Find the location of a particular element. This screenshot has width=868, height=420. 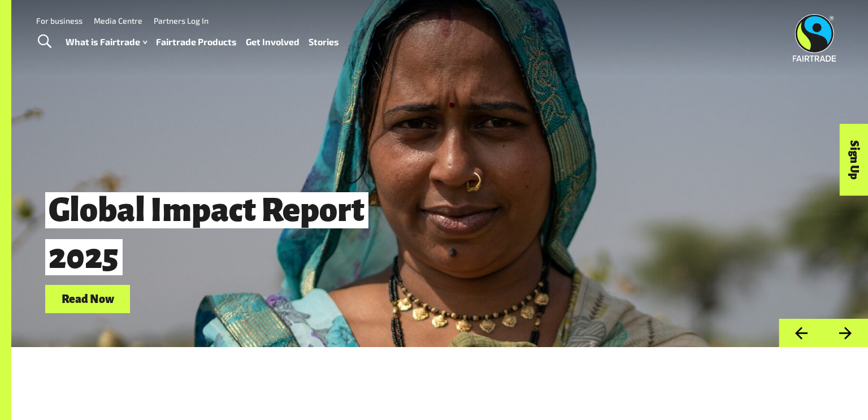

a: Fairtrade Products is located at coordinates (196, 42).